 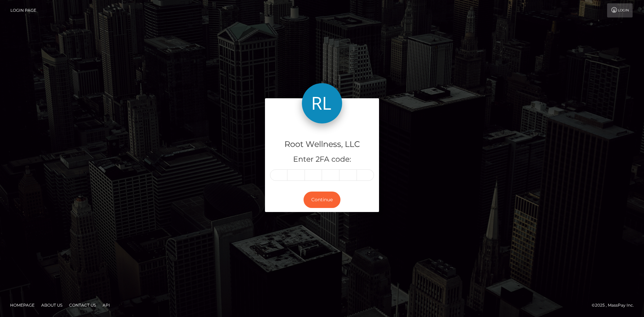 What do you see at coordinates (620, 11) in the screenshot?
I see `a: Login` at bounding box center [620, 11].